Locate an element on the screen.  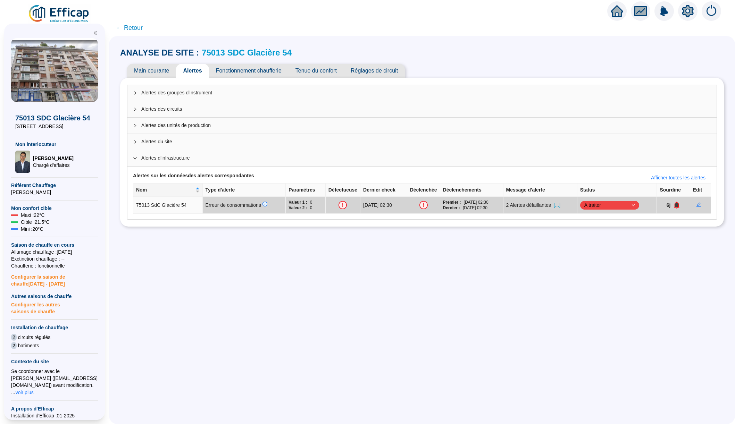
button: voir plus is located at coordinates (25, 393).